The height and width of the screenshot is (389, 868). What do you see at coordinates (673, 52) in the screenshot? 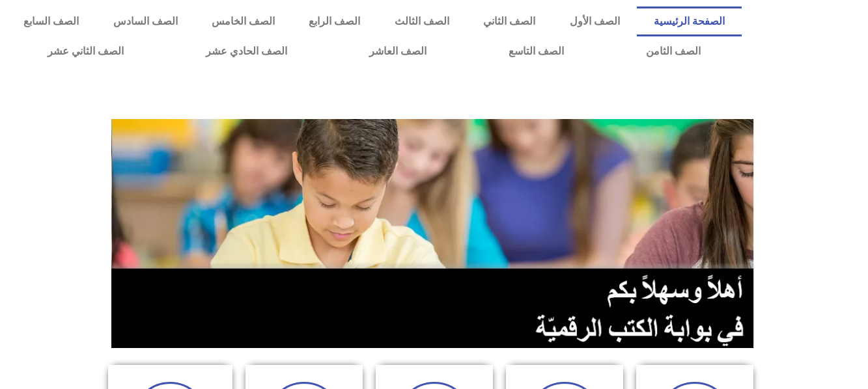
I see `a: الصف الثامن` at bounding box center [673, 52].